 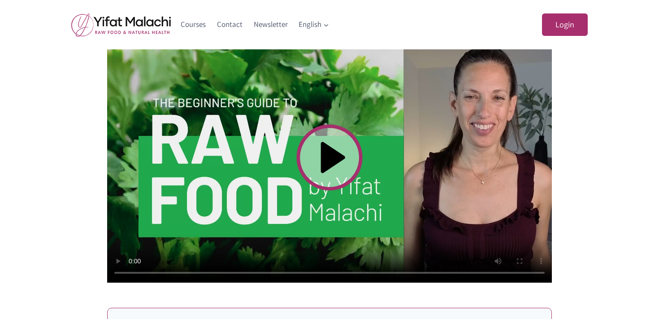 What do you see at coordinates (270, 25) in the screenshot?
I see `a: Newsletter` at bounding box center [270, 25].